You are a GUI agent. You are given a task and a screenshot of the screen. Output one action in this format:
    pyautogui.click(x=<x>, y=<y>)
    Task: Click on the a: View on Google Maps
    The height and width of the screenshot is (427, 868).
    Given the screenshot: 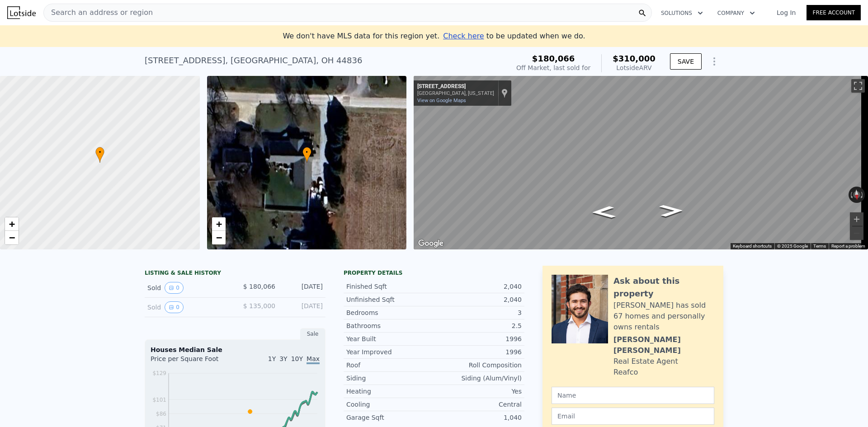 What is the action you would take?
    pyautogui.click(x=442, y=100)
    